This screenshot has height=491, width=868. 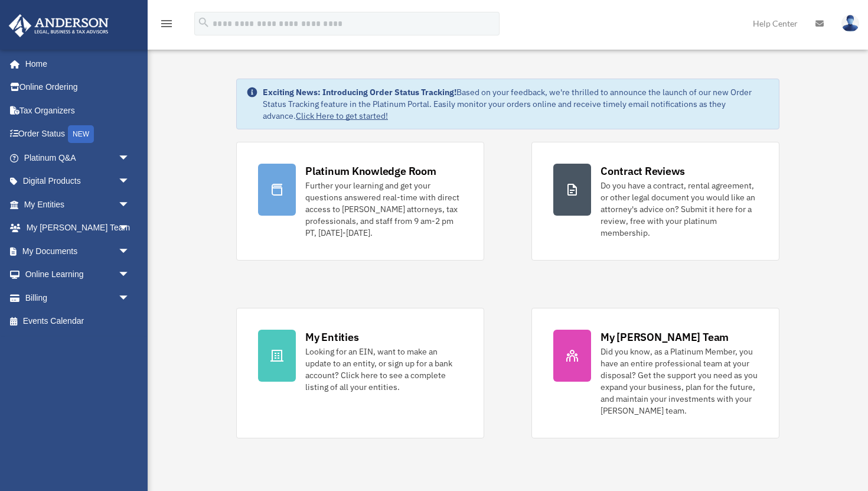 What do you see at coordinates (679, 209) in the screenshot?
I see `div: Do you have a contract, rental agreement, or other legal document you would like an attorney's ad...` at bounding box center [679, 209].